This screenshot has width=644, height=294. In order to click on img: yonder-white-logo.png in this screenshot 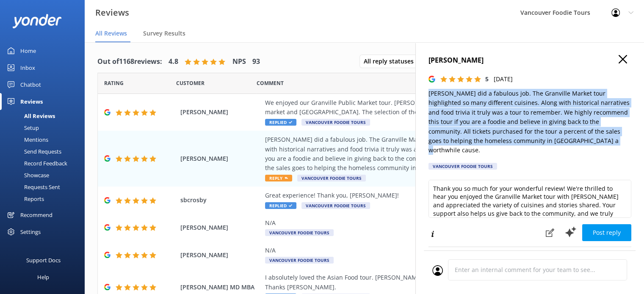, I will do `click(37, 21)`.